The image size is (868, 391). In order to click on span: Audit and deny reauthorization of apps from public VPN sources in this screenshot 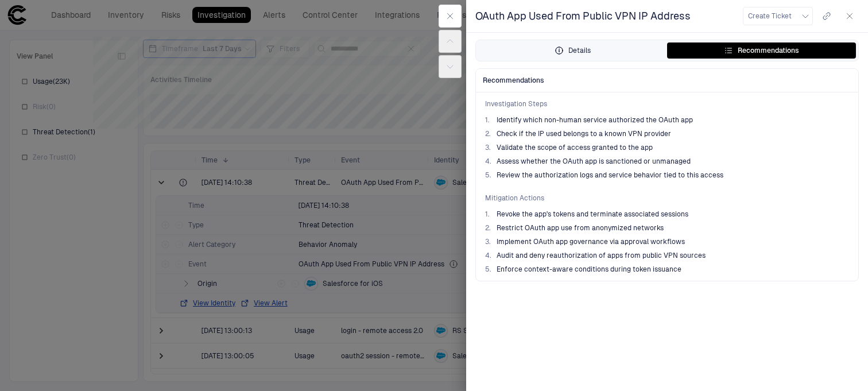, I will do `click(601, 255)`.